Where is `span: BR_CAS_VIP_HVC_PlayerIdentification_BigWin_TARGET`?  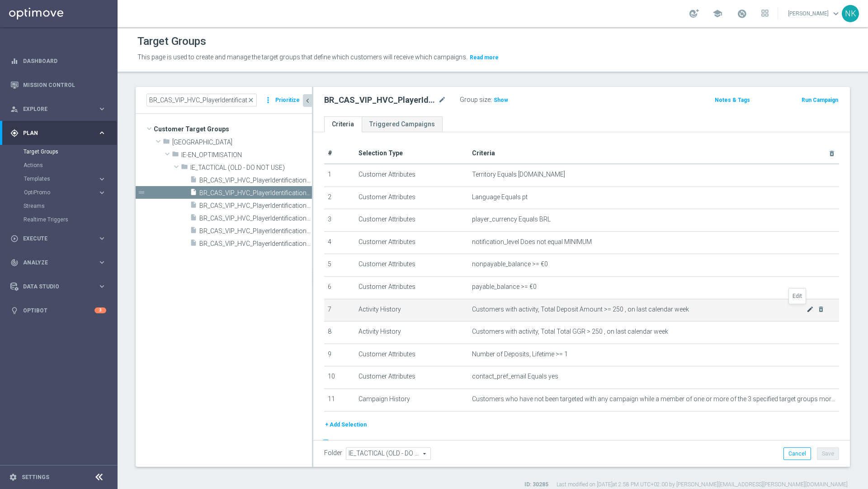 span: BR_CAS_VIP_HVC_PlayerIdentification_BigWin_TARGET is located at coordinates (256, 243).